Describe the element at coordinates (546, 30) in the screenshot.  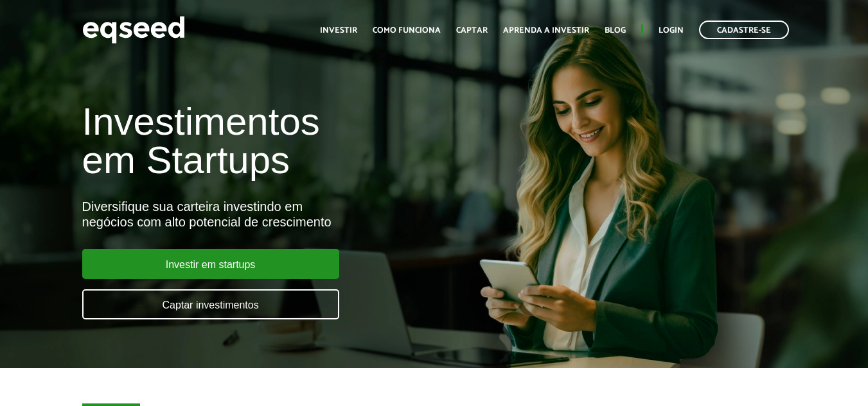
I see `a: Aprenda a investir` at that location.